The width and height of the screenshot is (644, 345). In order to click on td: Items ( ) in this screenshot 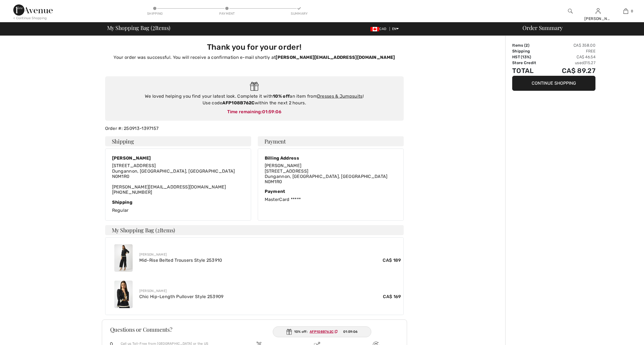, I will do `click(530, 46)`.